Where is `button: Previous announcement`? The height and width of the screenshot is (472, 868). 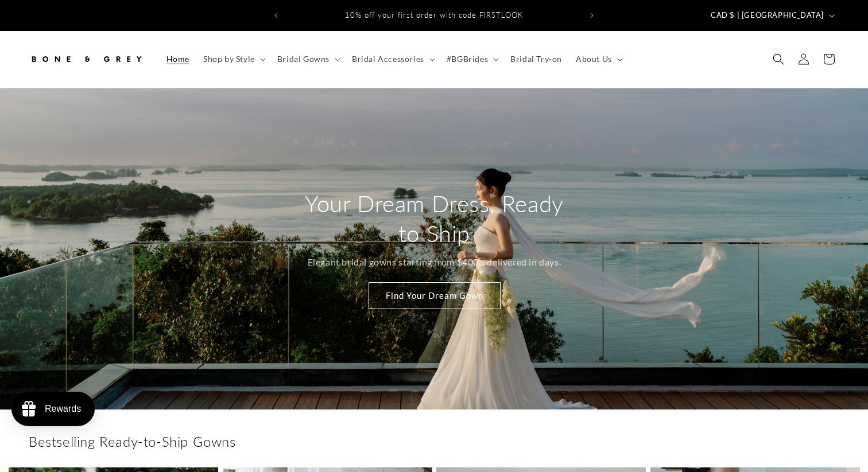 button: Previous announcement is located at coordinates (276, 16).